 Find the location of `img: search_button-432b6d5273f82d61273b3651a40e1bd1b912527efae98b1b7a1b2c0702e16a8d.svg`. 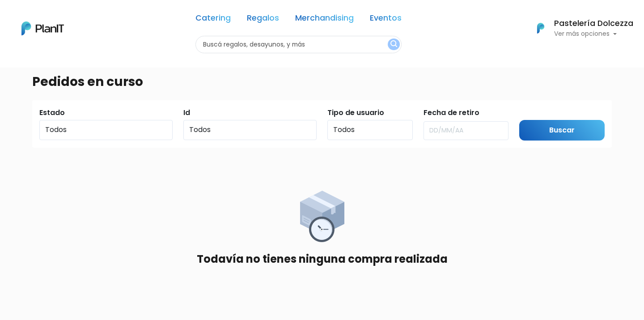

img: search_button-432b6d5273f82d61273b3651a40e1bd1b912527efae98b1b7a1b2c0702e16a8d.svg is located at coordinates (394, 44).